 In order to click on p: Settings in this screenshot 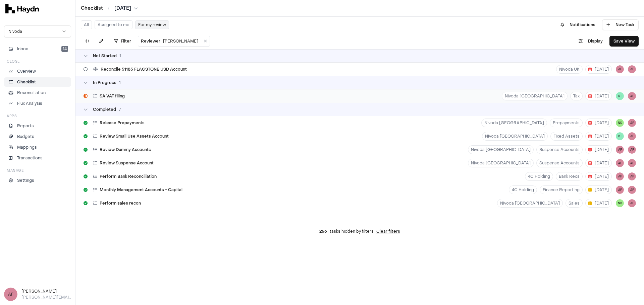, I will do `click(25, 180)`.